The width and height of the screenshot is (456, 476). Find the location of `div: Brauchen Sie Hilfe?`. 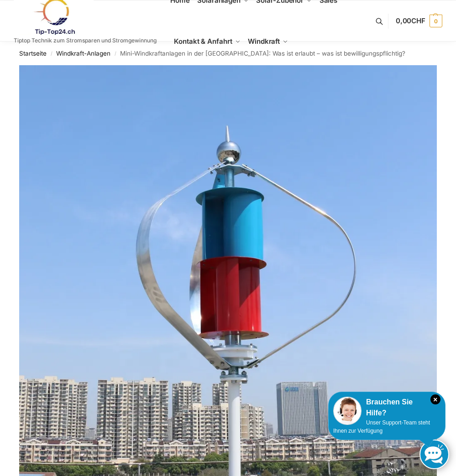

div: Brauchen Sie Hilfe? is located at coordinates (386, 408).